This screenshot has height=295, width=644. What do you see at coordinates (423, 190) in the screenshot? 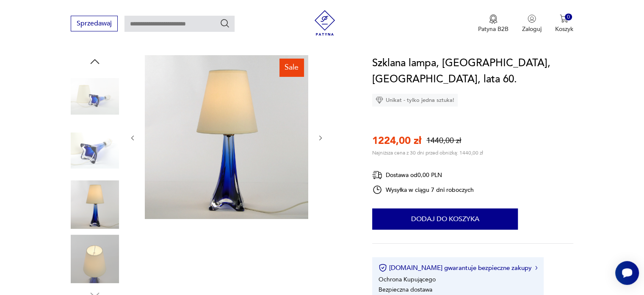
I see `div: Wysyłka w ciągu 7 dni roboczych` at bounding box center [423, 190].